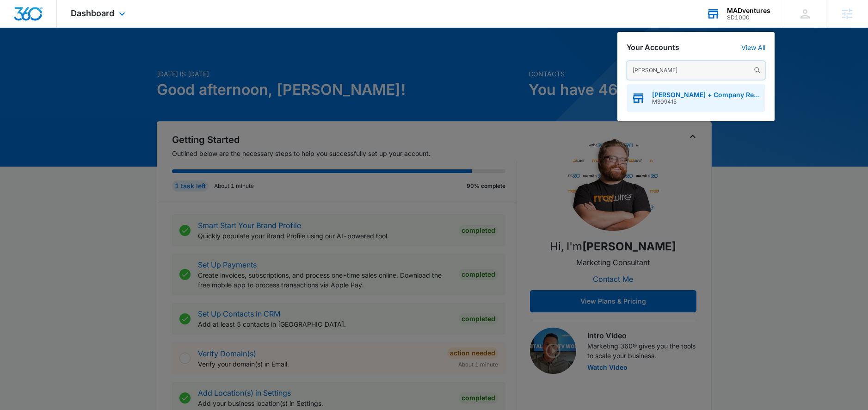 The image size is (868, 410). What do you see at coordinates (749, 11) in the screenshot?
I see `div: account name` at bounding box center [749, 11].